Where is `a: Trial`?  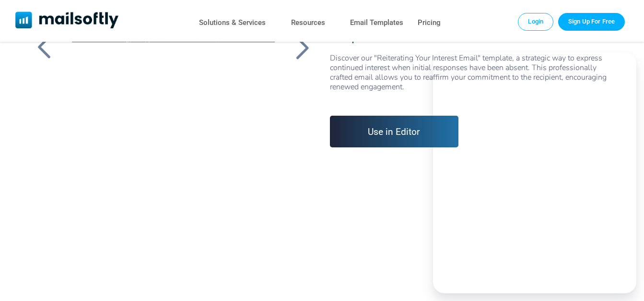
a: Trial is located at coordinates (591, 21).